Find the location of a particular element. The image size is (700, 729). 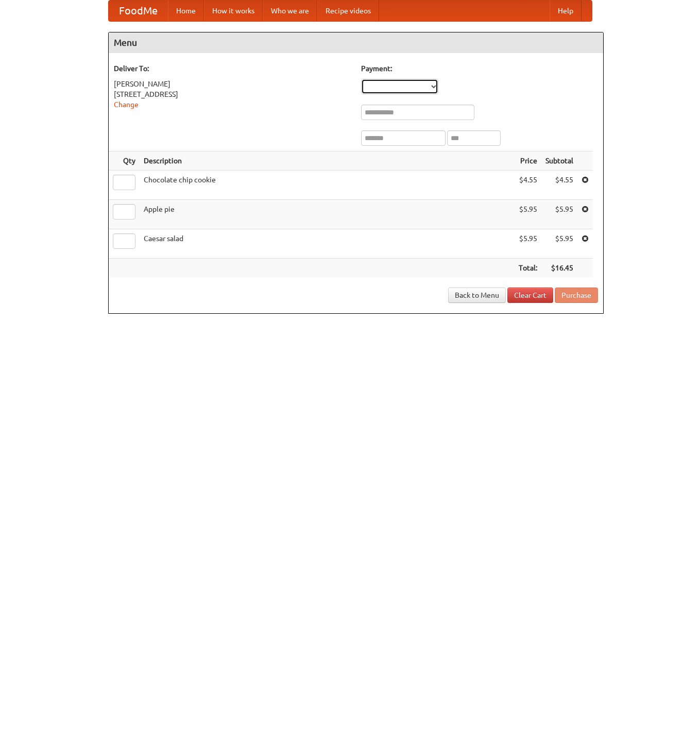

th: $16.45 is located at coordinates (559, 268).